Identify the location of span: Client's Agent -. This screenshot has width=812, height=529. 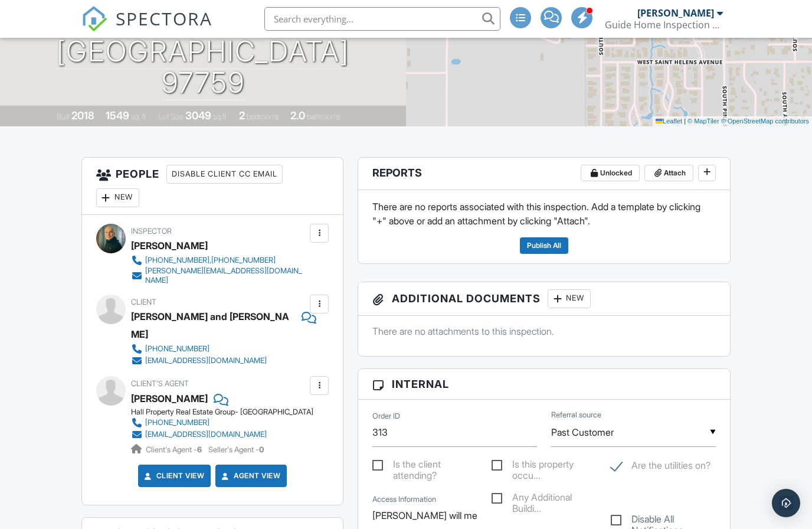
(174, 449).